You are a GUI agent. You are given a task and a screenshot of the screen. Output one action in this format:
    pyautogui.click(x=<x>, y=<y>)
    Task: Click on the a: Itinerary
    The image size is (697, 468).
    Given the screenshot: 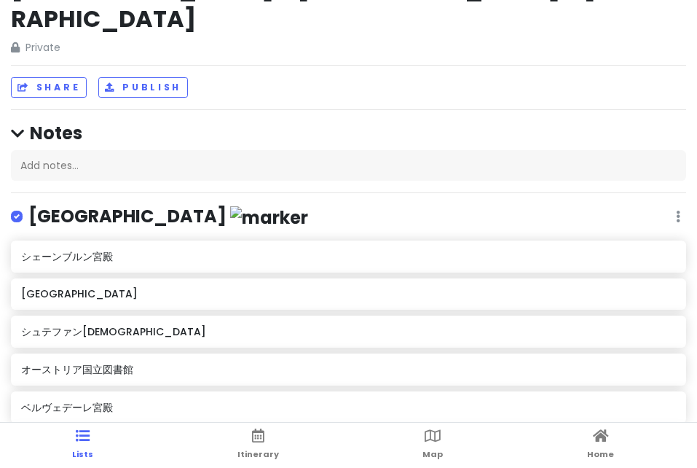 What is the action you would take?
    pyautogui.click(x=258, y=445)
    